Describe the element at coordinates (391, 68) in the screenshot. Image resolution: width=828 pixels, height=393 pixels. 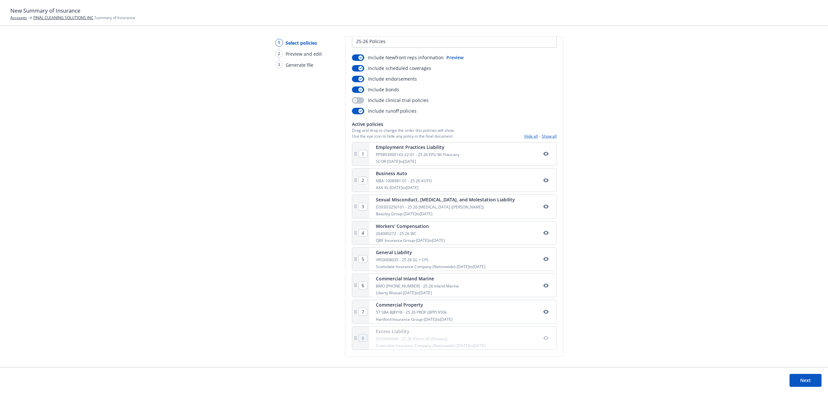
I see `div: Include scheduled coverages` at that location.